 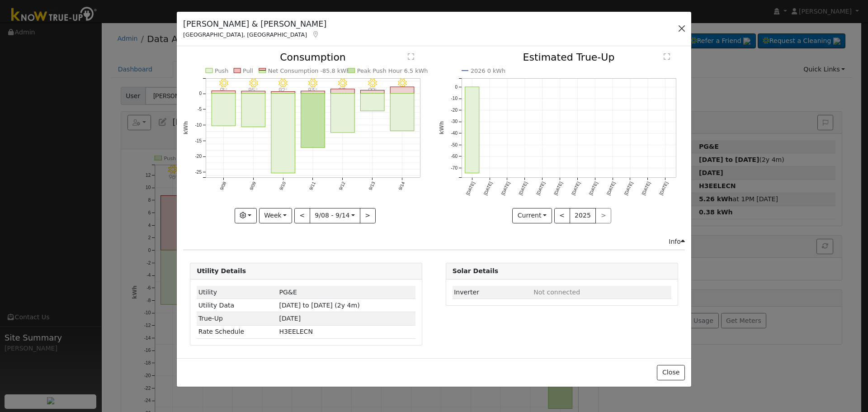 I want to click on td: Utility Data, so click(x=237, y=305).